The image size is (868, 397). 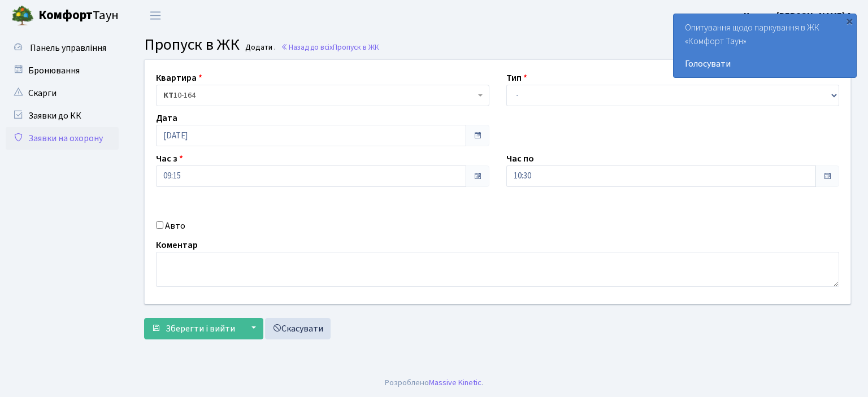 I want to click on span: Таун, so click(x=79, y=16).